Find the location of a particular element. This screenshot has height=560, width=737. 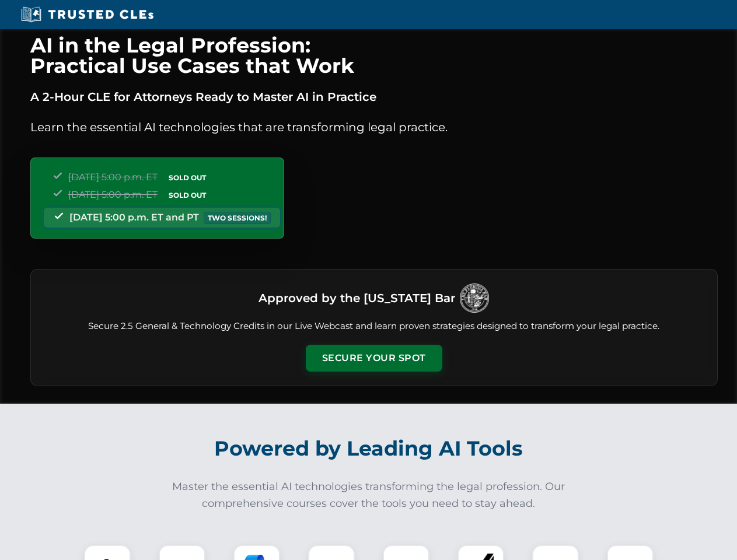

h1: AI in the Legal Profession: Practical Use Cases that Work is located at coordinates (374, 55).